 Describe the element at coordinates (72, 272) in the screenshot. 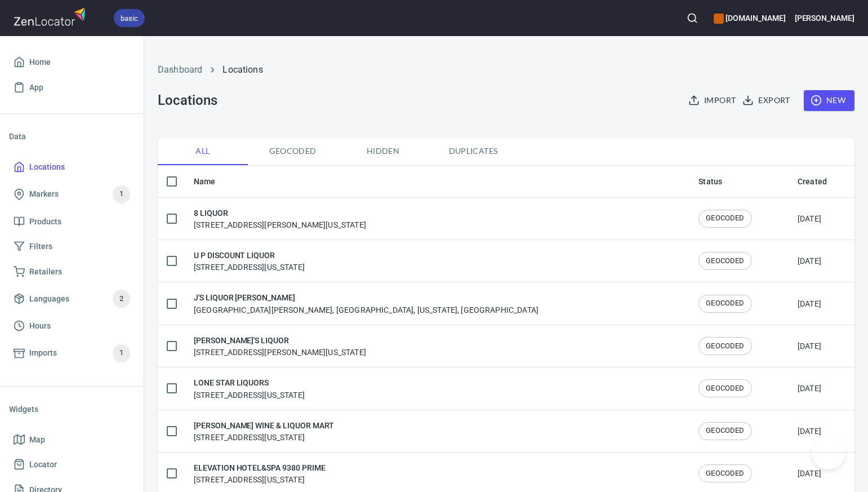

I see `a: Retailers` at that location.